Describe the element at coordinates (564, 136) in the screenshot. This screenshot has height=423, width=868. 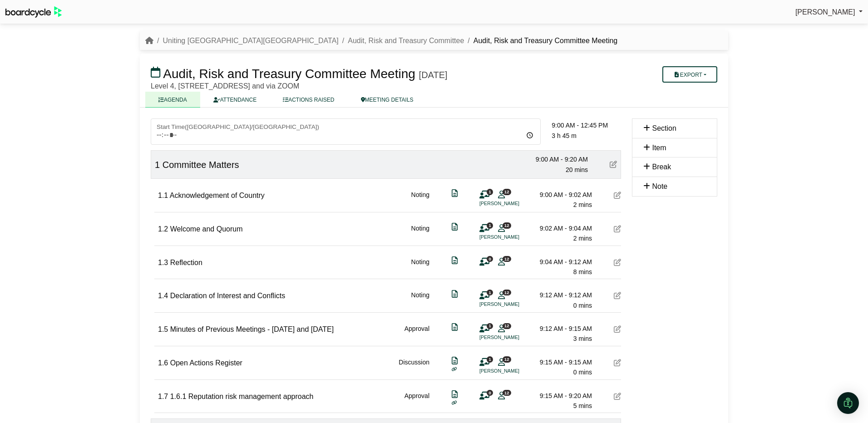
I see `span: 3 h 45 m` at that location.